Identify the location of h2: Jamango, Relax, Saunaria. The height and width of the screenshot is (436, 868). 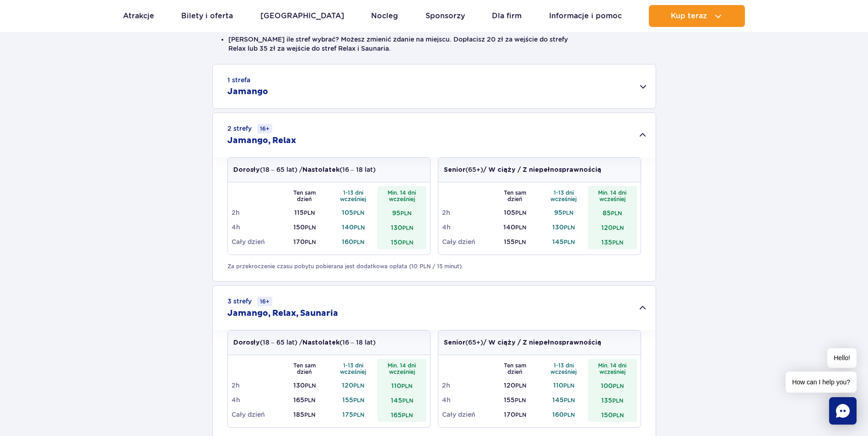
(283, 314).